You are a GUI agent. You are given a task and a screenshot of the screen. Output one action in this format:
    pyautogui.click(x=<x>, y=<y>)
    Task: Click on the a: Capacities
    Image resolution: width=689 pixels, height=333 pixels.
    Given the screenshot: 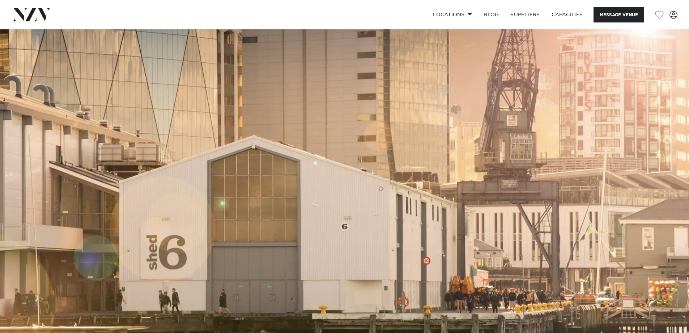 What is the action you would take?
    pyautogui.click(x=568, y=14)
    